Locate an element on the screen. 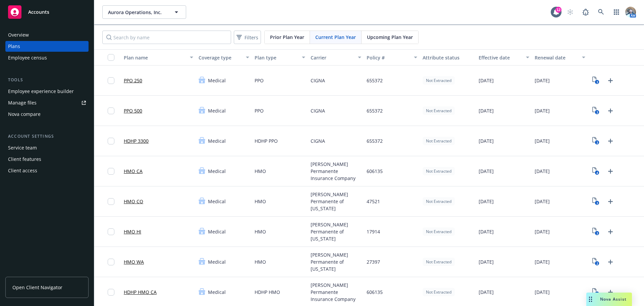 Image resolution: width=644 pixels, height=306 pixels. div: Renewal date is located at coordinates (556, 57).